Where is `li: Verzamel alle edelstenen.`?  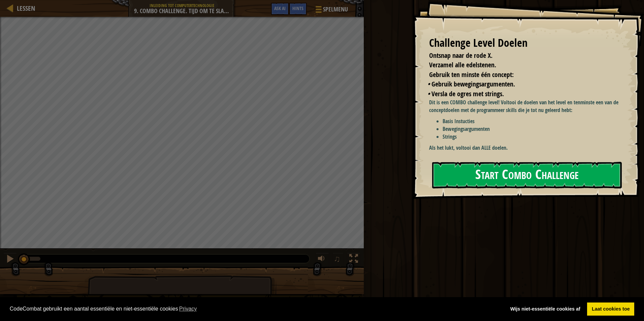
li: Verzamel alle edelstenen. is located at coordinates (520, 65).